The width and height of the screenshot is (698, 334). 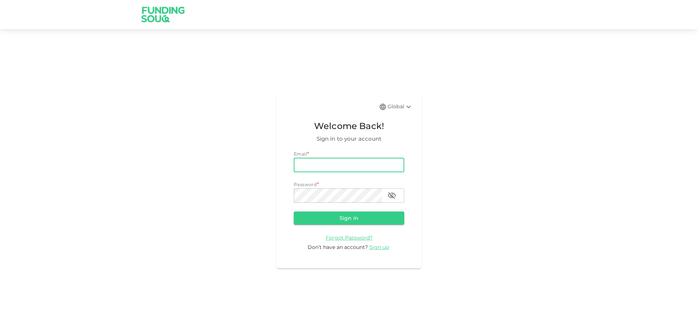 What do you see at coordinates (400, 107) in the screenshot?
I see `div: Global` at bounding box center [400, 107].